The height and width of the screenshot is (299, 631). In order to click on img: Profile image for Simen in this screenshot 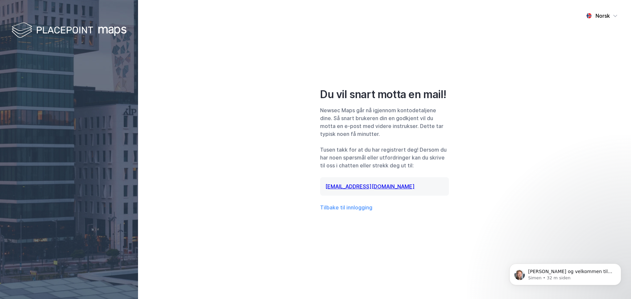, I will do `click(20, 25)`.